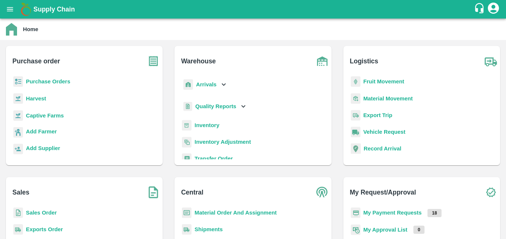 This screenshot has height=239, width=506. Describe the element at coordinates (253, 9) in the screenshot. I see `a: Supply Chain` at that location.